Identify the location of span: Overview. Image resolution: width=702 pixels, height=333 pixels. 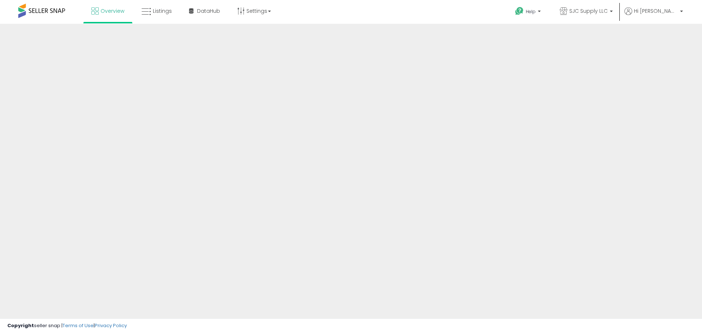
(112, 11).